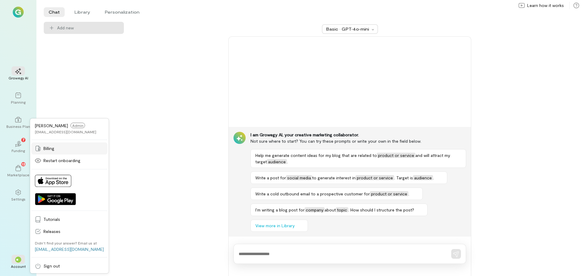 This screenshot has height=276, width=583. What do you see at coordinates (342, 210) in the screenshot?
I see `span: topic` at bounding box center [342, 210].